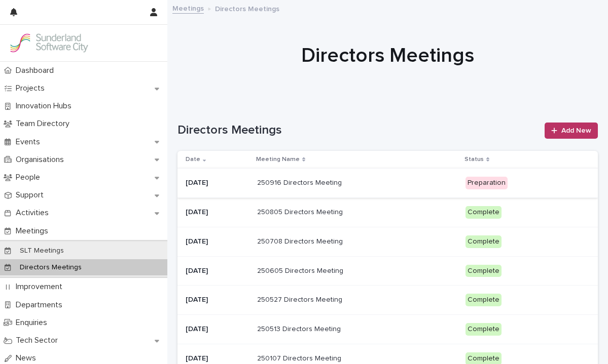 Image resolution: width=608 pixels, height=364 pixels. Describe the element at coordinates (300, 182) in the screenshot. I see `p: 250916 Directors Meeting` at that location.